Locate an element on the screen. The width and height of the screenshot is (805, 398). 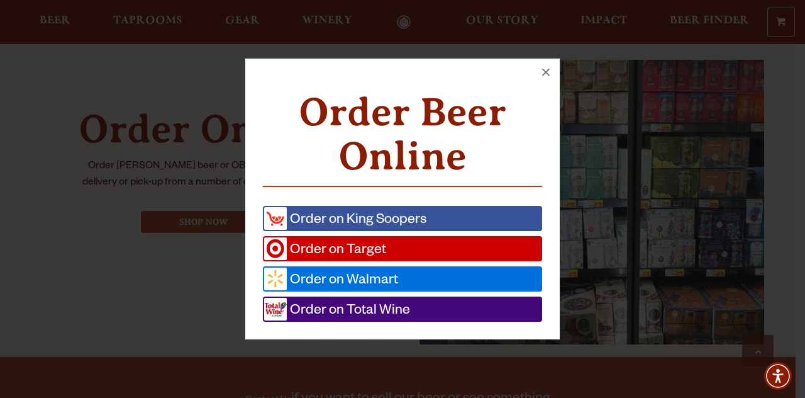
span: Order on Target is located at coordinates (337, 249).